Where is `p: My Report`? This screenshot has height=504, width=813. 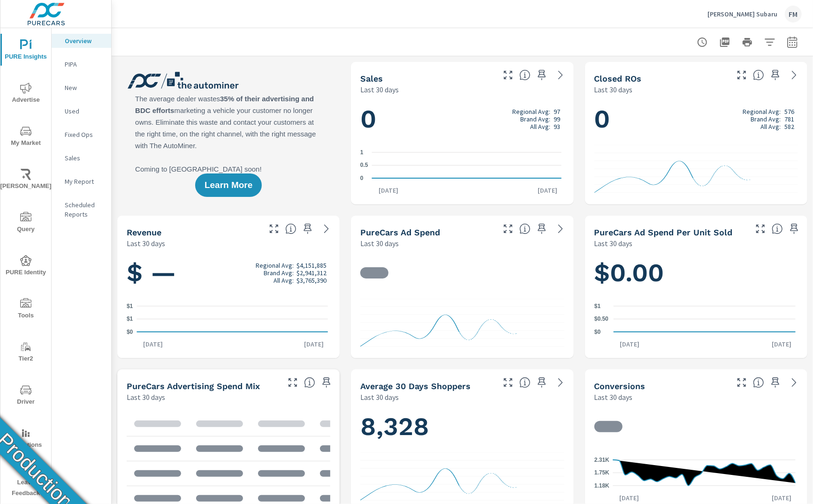 p: My Report is located at coordinates (84, 181).